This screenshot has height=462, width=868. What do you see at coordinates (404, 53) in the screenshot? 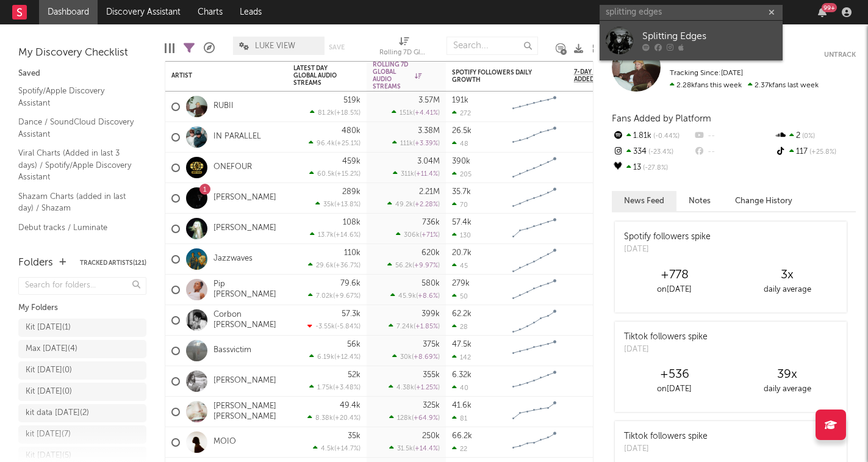
I see `div: Rolling 7D Global Audio Streams (Rolling 7D Global Audio Streams)` at bounding box center [404, 53].